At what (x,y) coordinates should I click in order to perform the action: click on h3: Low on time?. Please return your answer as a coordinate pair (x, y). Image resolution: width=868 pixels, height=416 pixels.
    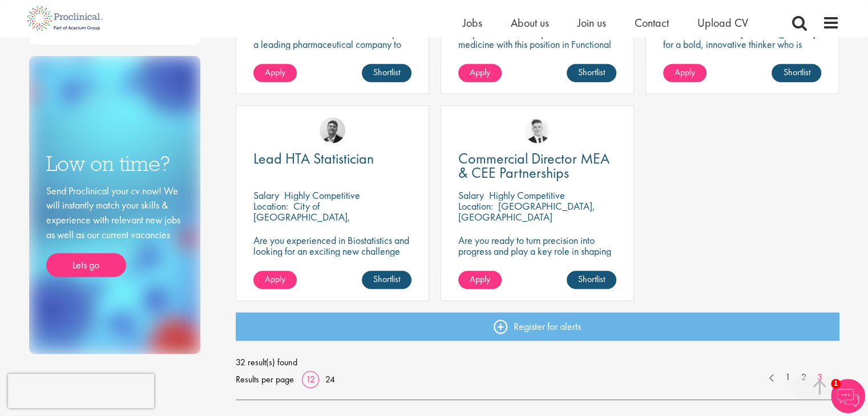
    Looking at the image, I should click on (115, 163).